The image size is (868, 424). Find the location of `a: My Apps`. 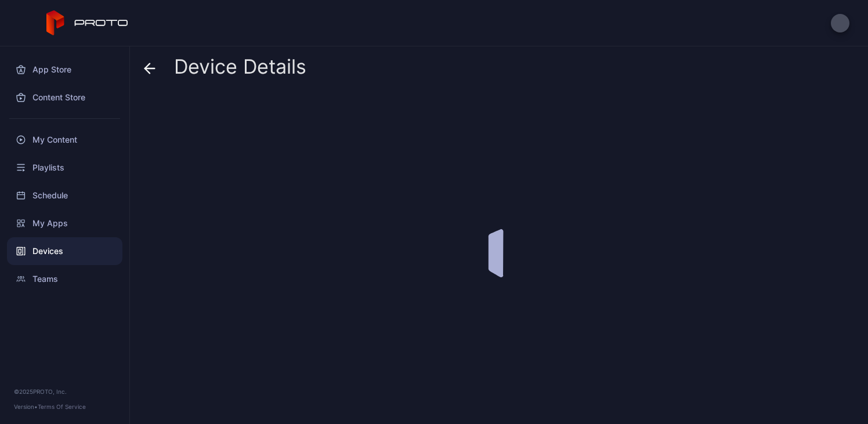

a: My Apps is located at coordinates (64, 223).